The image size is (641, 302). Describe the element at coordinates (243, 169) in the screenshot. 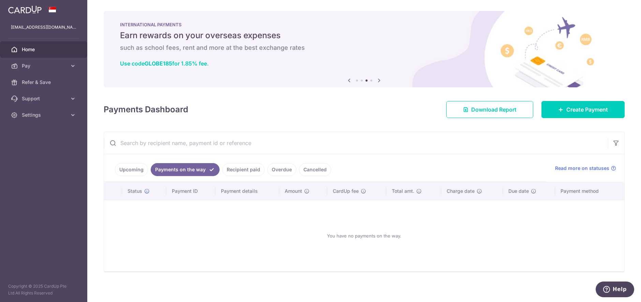

I see `a: Recipient paid` at that location.